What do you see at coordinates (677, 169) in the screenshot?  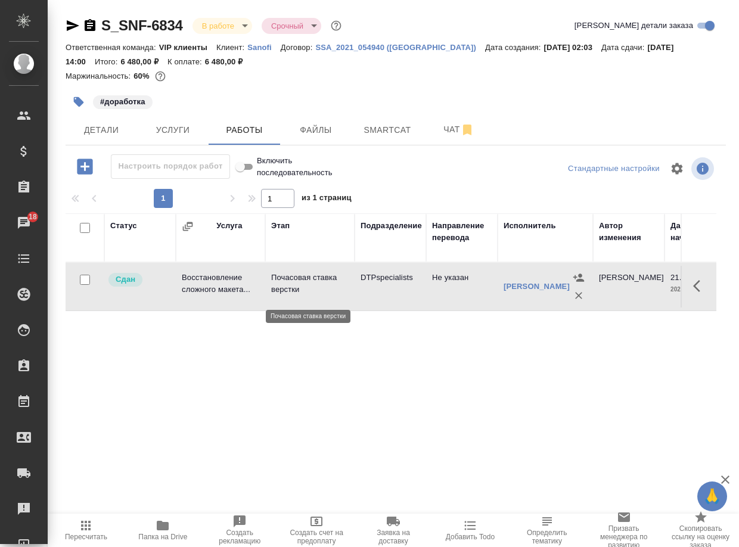 I see `span: Настроить таблицу` at bounding box center [677, 169].